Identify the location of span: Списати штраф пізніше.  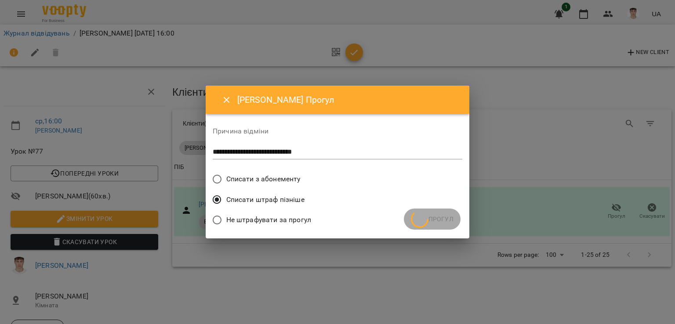
(265, 200).